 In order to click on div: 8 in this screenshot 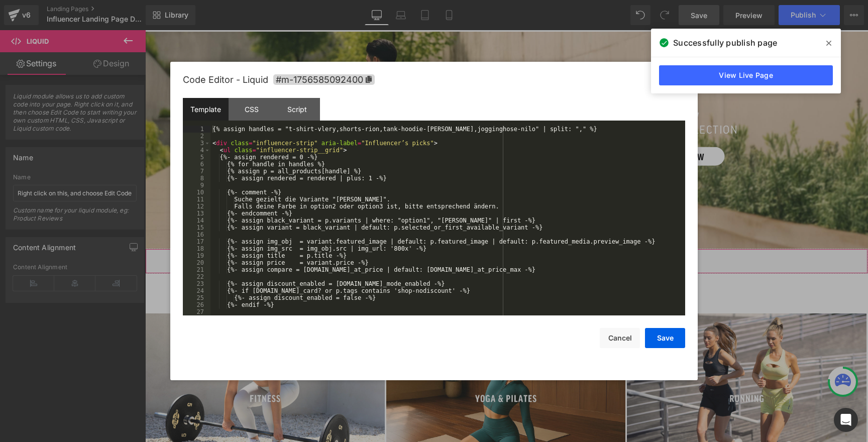, I will do `click(196, 178)`.